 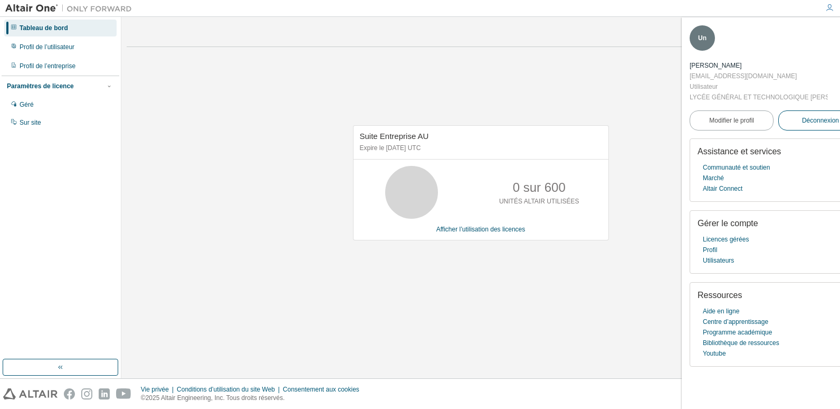 What do you see at coordinates (48, 66) in the screenshot?
I see `div: Profil de l’entreprise` at bounding box center [48, 66].